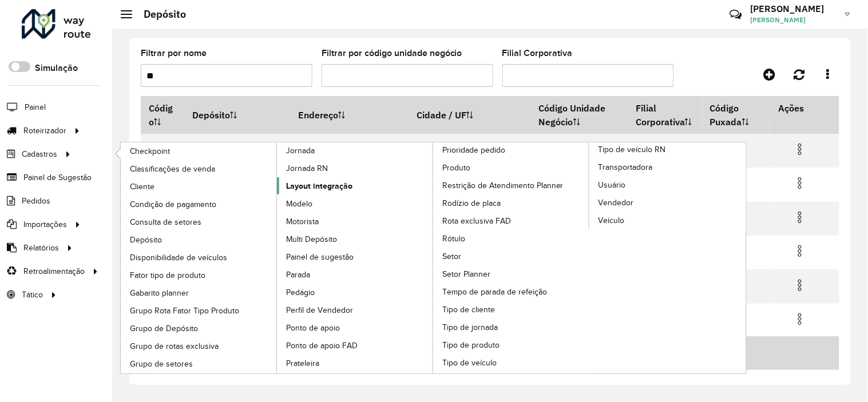  What do you see at coordinates (589, 258) in the screenshot?
I see `a: Tipo de veículo RN` at bounding box center [589, 258].